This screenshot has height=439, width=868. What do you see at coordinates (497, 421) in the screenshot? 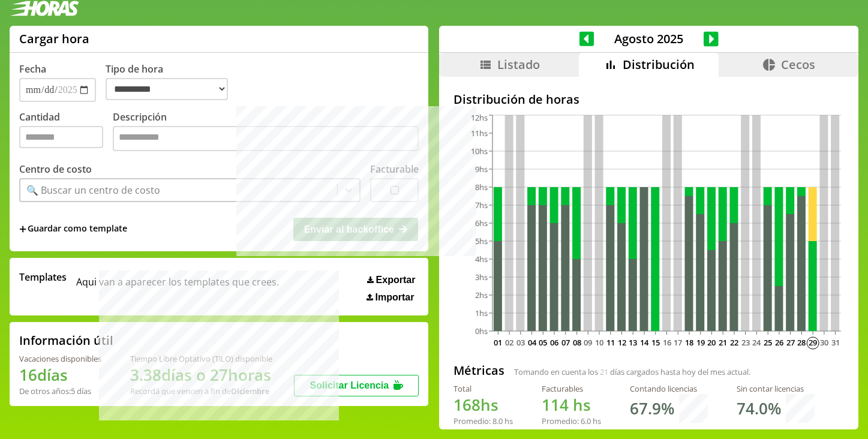
I see `span: 8.0` at bounding box center [497, 421].